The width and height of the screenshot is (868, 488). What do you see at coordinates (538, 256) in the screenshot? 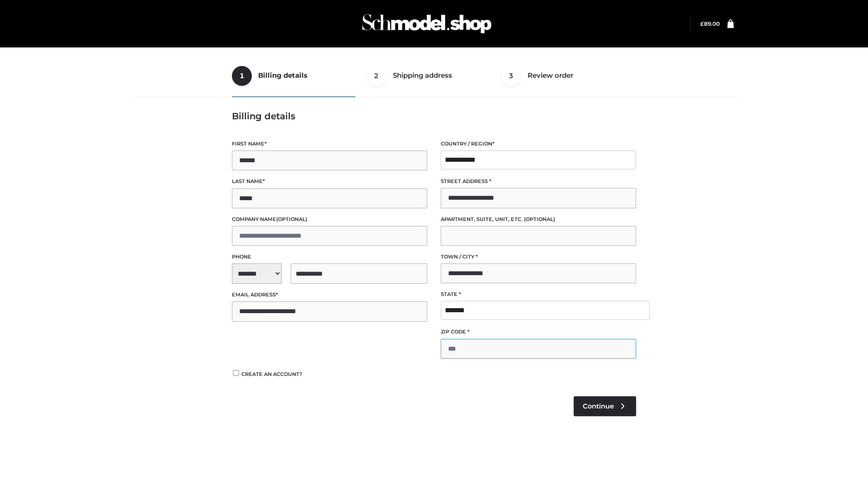
I see `label: Town / City` at bounding box center [538, 256].